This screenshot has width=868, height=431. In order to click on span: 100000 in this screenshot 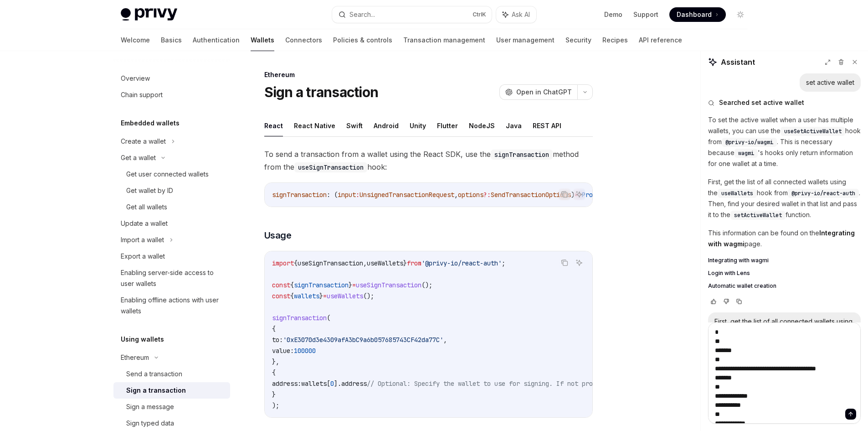, I will do `click(305, 350)`.